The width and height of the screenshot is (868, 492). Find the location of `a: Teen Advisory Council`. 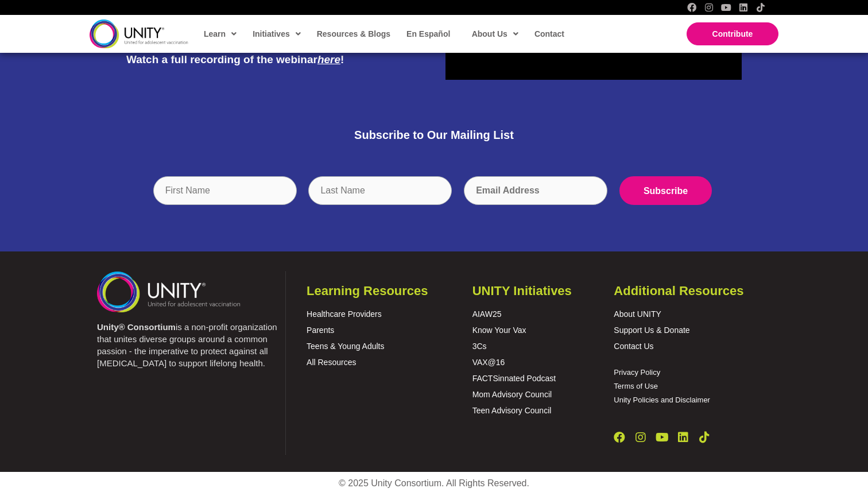

a: Teen Advisory Council is located at coordinates (512, 410).